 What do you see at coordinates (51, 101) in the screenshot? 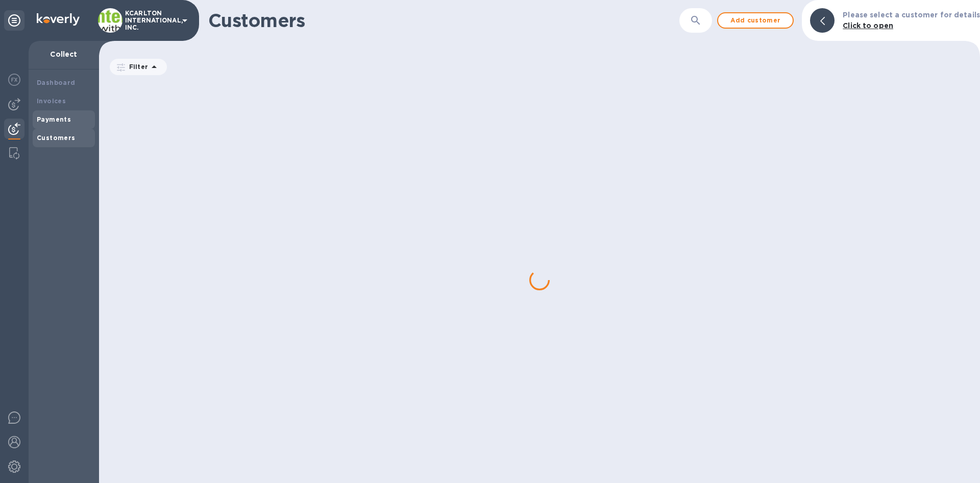
I see `b: Invoices` at bounding box center [51, 101].